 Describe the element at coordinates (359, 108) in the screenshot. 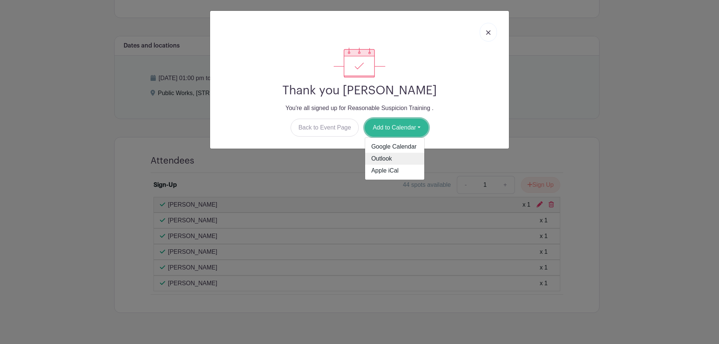

I see `p: You're all signed up for Reasonable Suspicion Training .` at that location.